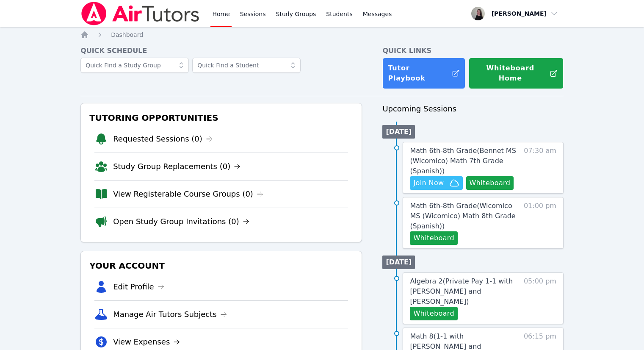 This screenshot has height=350, width=644. What do you see at coordinates (221, 266) in the screenshot?
I see `h3: Your Account` at bounding box center [221, 266].